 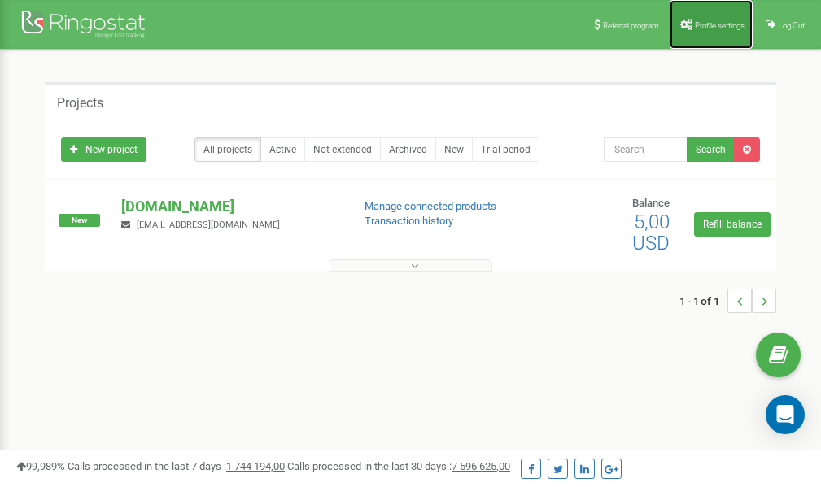 I want to click on input: Search, so click(x=645, y=150).